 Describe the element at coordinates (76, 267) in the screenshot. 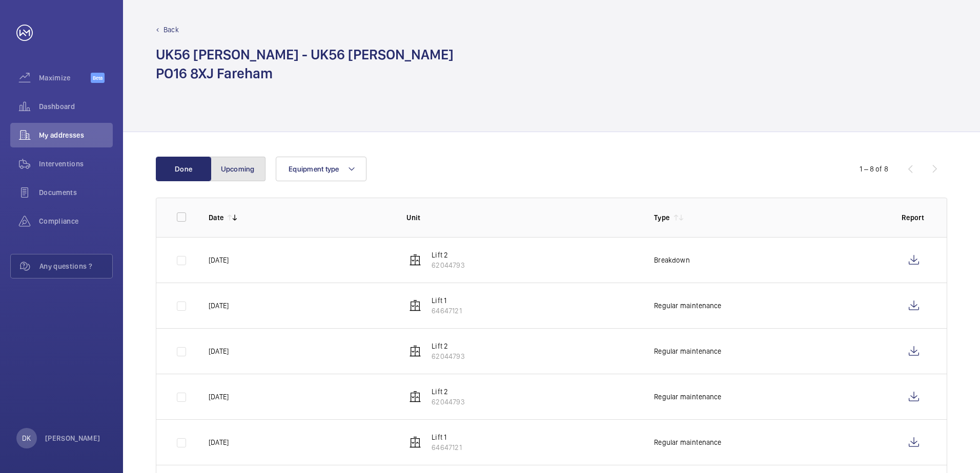

I see `span: Any questions ?` at that location.